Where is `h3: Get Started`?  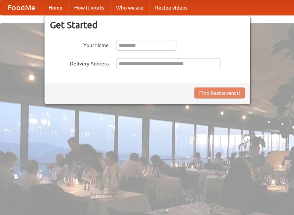 h3: Get Started is located at coordinates (147, 25).